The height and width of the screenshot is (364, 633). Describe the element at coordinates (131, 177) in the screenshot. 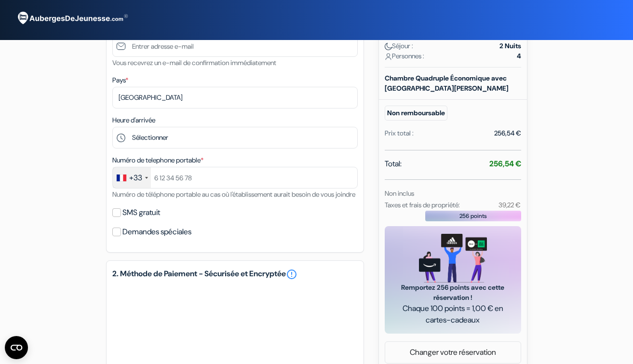

I see `div: France: +33` at that location.